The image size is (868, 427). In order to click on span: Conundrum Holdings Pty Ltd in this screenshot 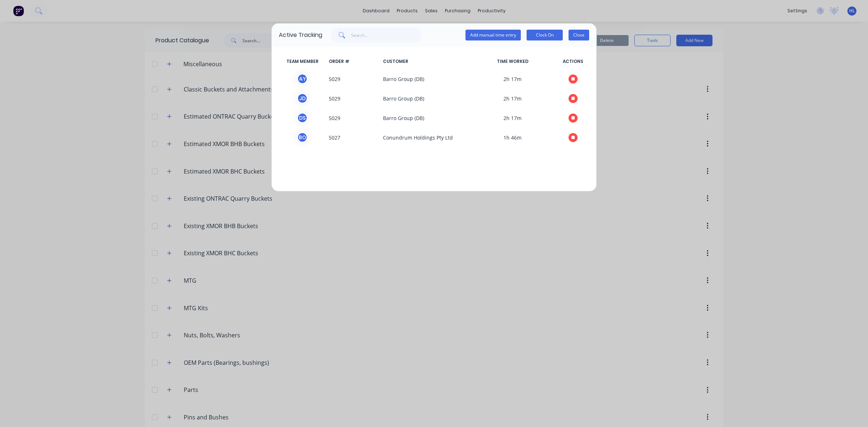, I will do `click(424, 137)`.